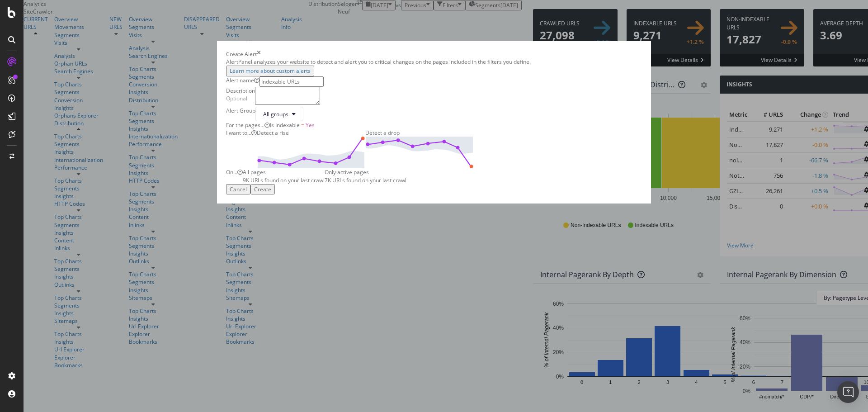 The image size is (868, 412). I want to click on div: Open Intercom Messenger, so click(848, 392).